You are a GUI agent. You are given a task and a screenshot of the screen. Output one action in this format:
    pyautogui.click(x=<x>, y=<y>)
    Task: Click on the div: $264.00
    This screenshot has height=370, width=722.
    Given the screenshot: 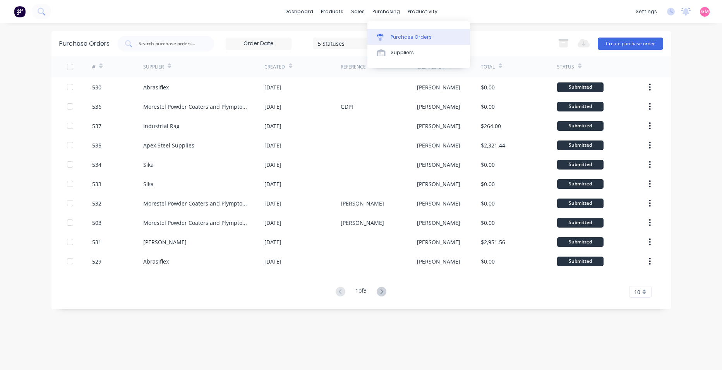 What is the action you would take?
    pyautogui.click(x=491, y=126)
    